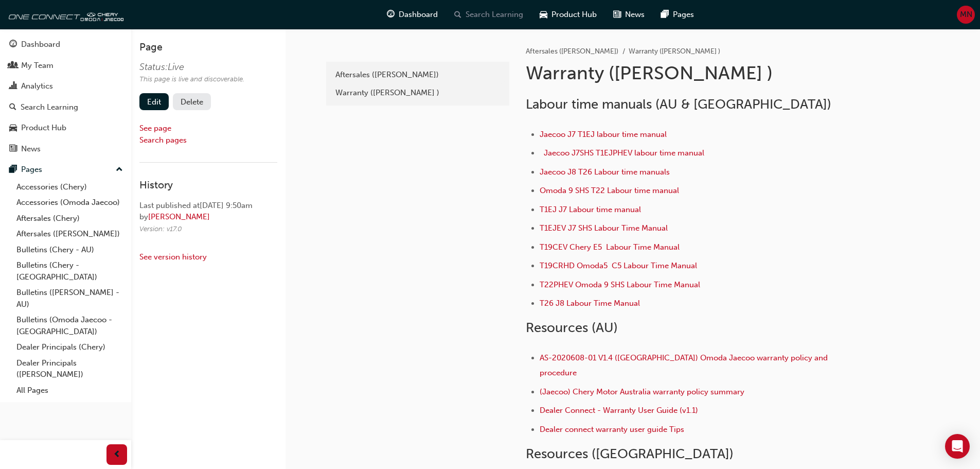 Image resolution: width=980 pixels, height=469 pixels. Describe the element at coordinates (65, 149) in the screenshot. I see `a: News` at that location.